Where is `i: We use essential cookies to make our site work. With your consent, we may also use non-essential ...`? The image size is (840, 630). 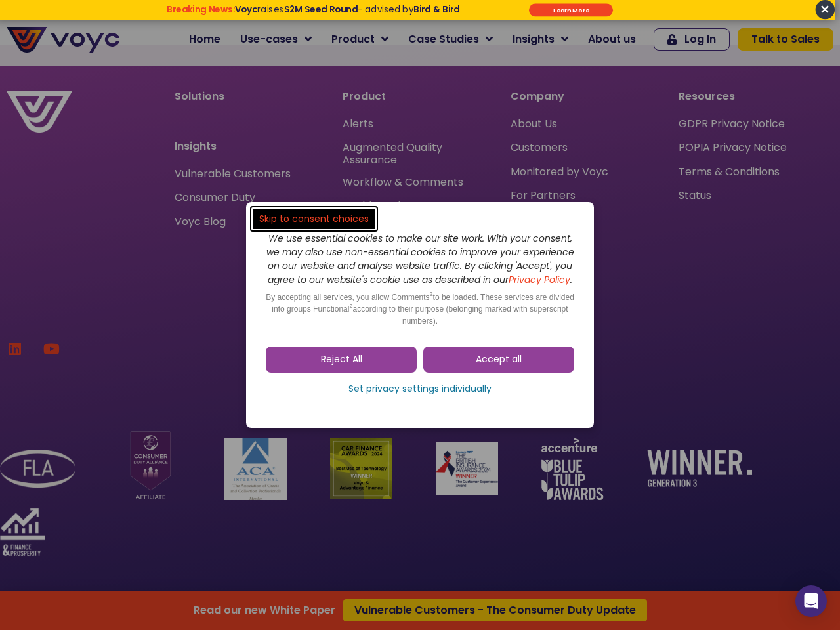
i: We use essential cookies to make our site work. With your consent, we may also use non-essential ... is located at coordinates (420, 258).